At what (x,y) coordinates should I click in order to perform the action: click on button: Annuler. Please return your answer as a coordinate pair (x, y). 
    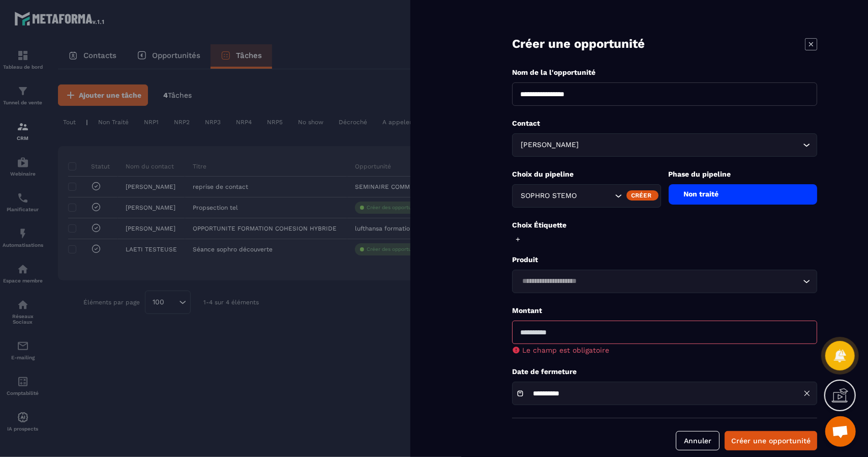
    Looking at the image, I should click on (698, 441).